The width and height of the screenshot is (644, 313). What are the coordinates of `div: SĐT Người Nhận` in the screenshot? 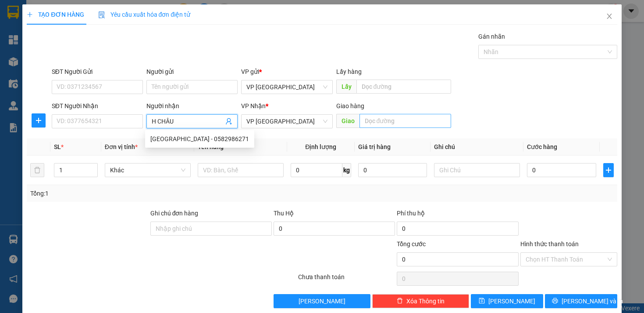 It's located at (97, 106).